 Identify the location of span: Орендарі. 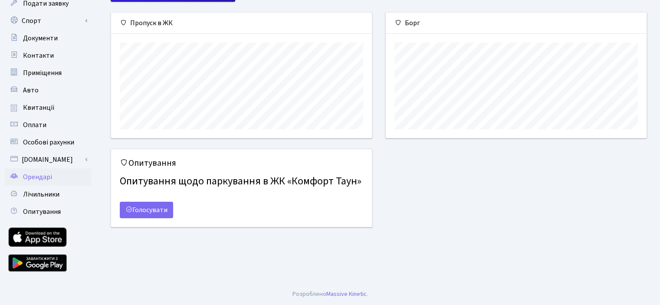
(37, 177).